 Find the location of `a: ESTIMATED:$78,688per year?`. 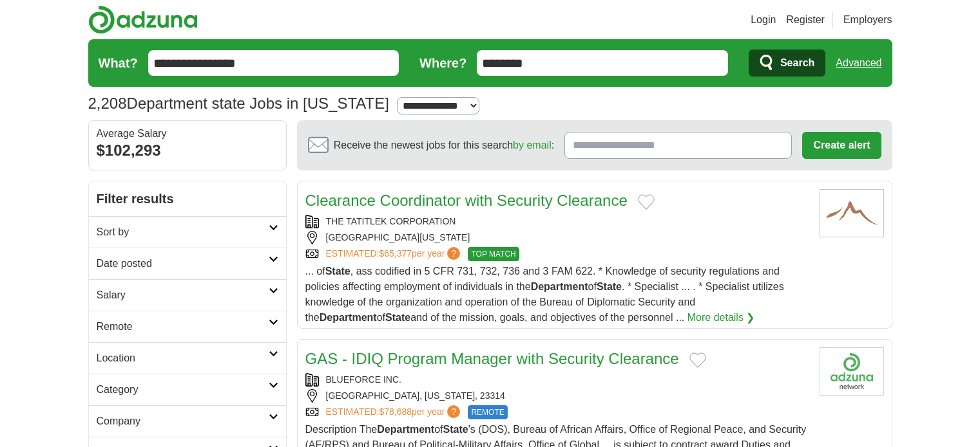

a: ESTIMATED:$78,688per year? is located at coordinates (395, 413).